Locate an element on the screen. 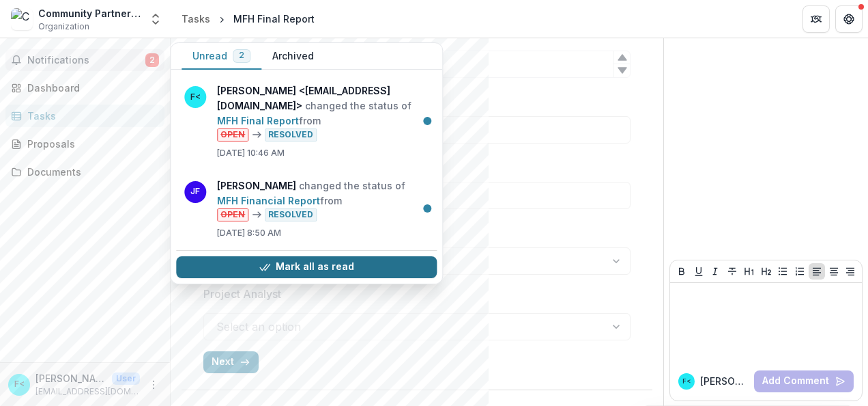 The height and width of the screenshot is (406, 868). button: Align Left is located at coordinates (817, 271).